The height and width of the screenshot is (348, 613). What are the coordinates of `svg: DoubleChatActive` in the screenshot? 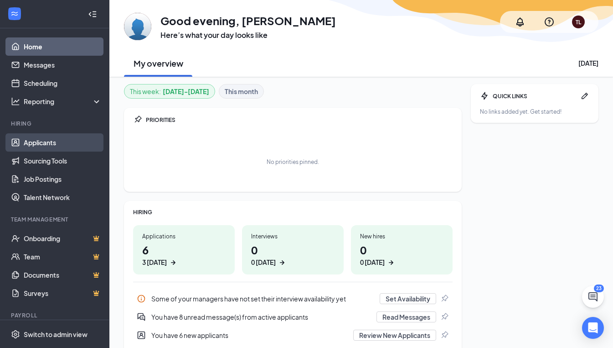 It's located at (141, 317).